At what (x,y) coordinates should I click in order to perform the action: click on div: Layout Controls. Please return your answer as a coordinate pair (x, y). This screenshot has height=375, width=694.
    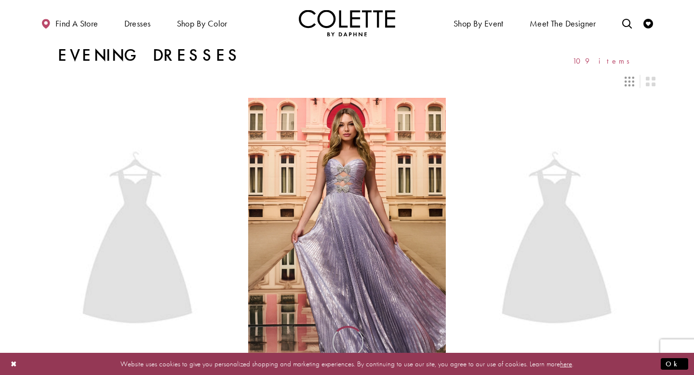
    Looking at the image, I should click on (347, 81).